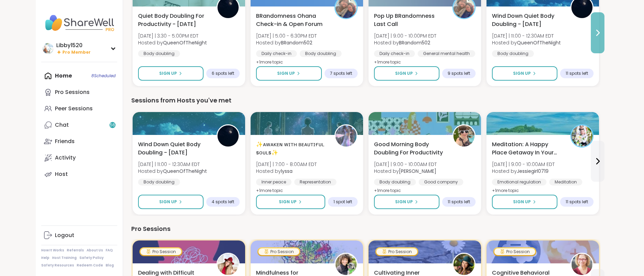 The height and width of the screenshot is (276, 644). Describe the element at coordinates (274, 182) in the screenshot. I see `div: Inner peace` at that location.